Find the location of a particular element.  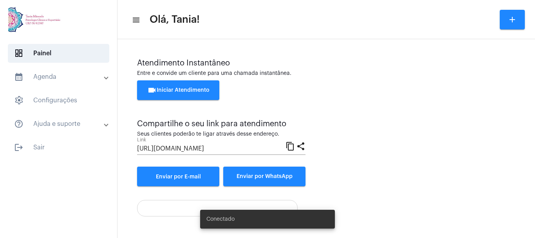

img: 82f91219-cc54-a9e9-c892-318f5ec67ab1.jpg is located at coordinates (35, 20).